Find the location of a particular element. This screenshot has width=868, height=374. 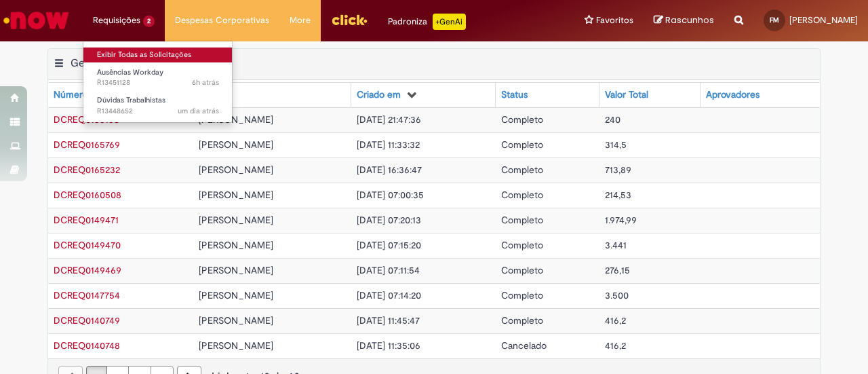

h2: General Refund is located at coordinates (108, 63).